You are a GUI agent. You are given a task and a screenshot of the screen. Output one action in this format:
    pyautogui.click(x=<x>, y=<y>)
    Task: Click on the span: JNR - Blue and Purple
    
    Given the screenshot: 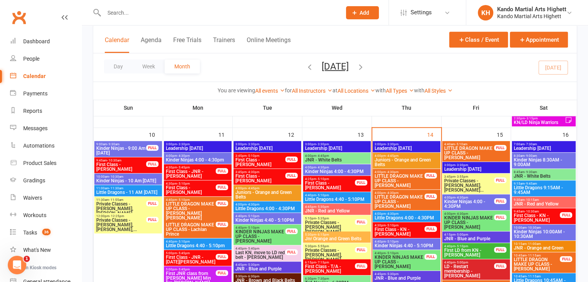 What is the action you would take?
    pyautogui.click(x=406, y=278)
    